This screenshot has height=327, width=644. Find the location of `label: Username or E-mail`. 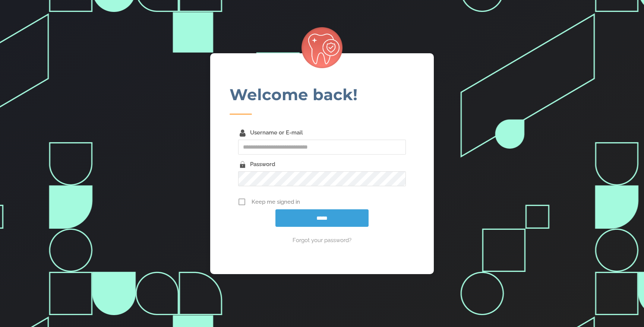

label: Username or E-mail is located at coordinates (276, 133).